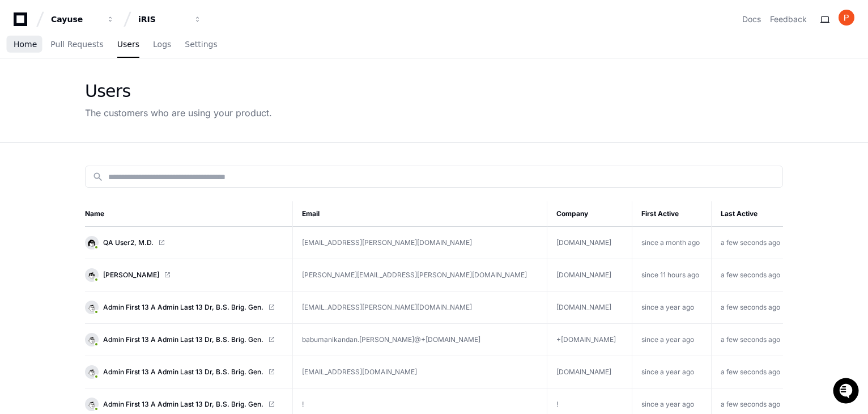 The height and width of the screenshot is (414, 868). What do you see at coordinates (170, 19) in the screenshot?
I see `button: iRIS` at bounding box center [170, 19].